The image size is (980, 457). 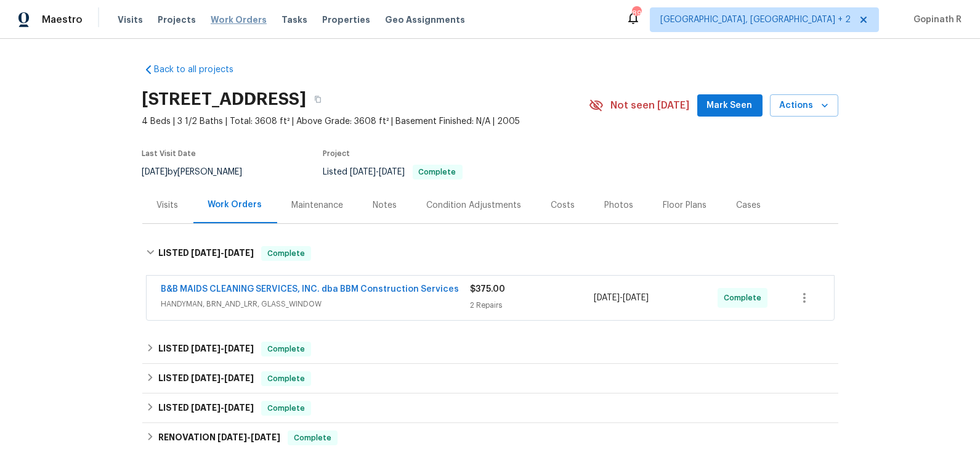 I want to click on span: Work Orders, so click(x=238, y=20).